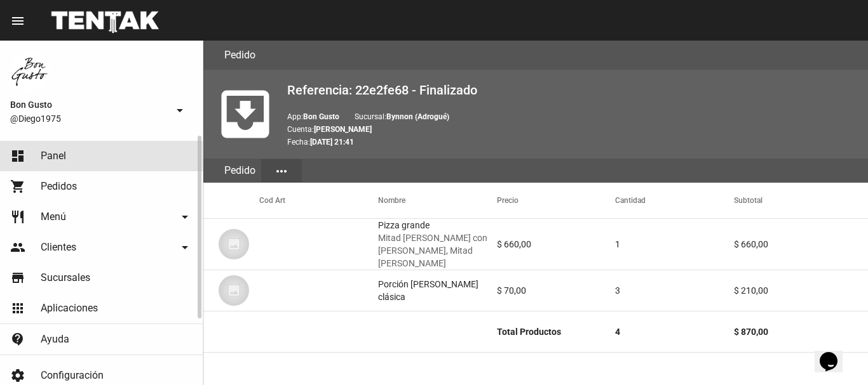 The image size is (868, 385). What do you see at coordinates (88, 105) in the screenshot?
I see `span: Bon Gusto` at bounding box center [88, 105].